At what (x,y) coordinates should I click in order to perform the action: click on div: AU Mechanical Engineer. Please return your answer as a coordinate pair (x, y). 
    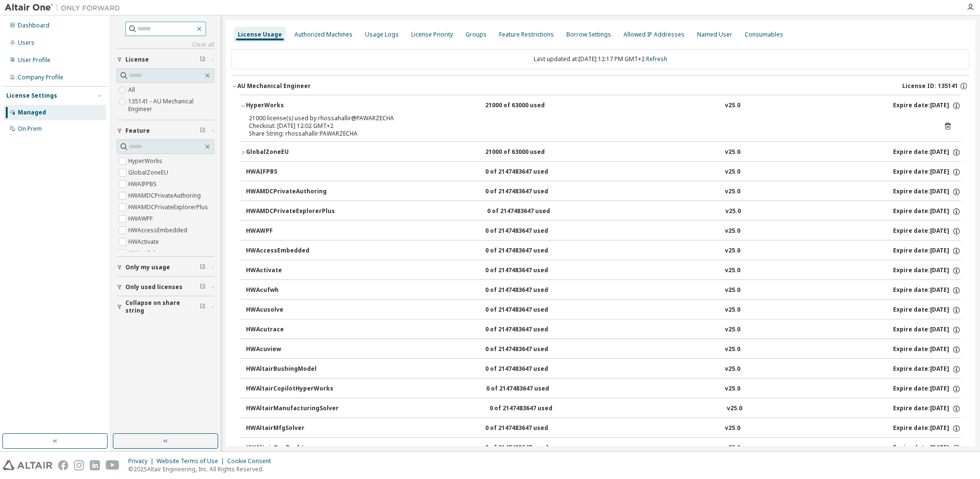
    Looking at the image, I should click on (274, 86).